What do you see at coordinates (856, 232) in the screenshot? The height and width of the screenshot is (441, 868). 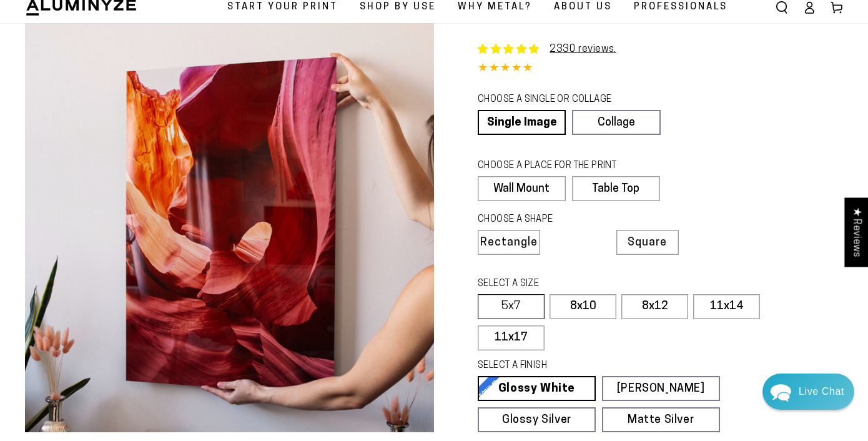 I see `div: Click to open Judge.me floating reviews tab` at bounding box center [856, 232].